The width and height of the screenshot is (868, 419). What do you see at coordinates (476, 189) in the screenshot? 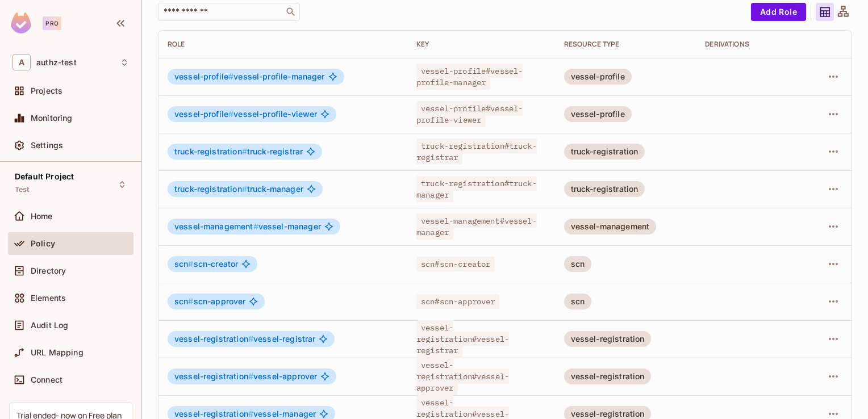
I see `span: truck-registration#truck-manager` at bounding box center [476, 189].